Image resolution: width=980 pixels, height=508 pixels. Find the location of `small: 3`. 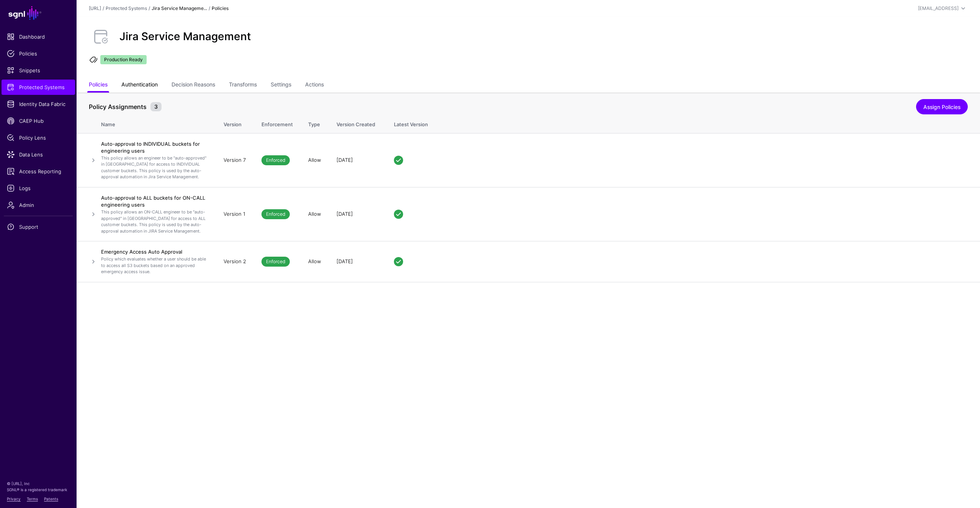

small: 3 is located at coordinates (156, 107).